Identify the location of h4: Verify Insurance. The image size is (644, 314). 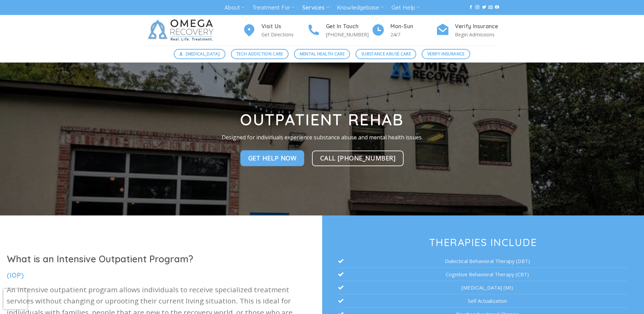
(477, 27).